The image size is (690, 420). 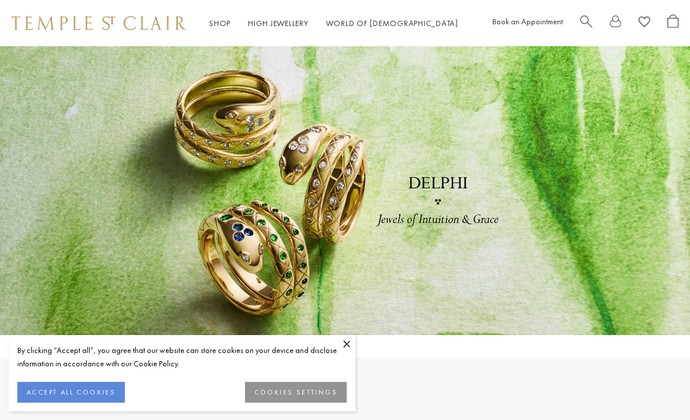 I want to click on div: By clicking “Accept all”, you agree that our website can store cookies on your device and disclos..., so click(x=182, y=357).